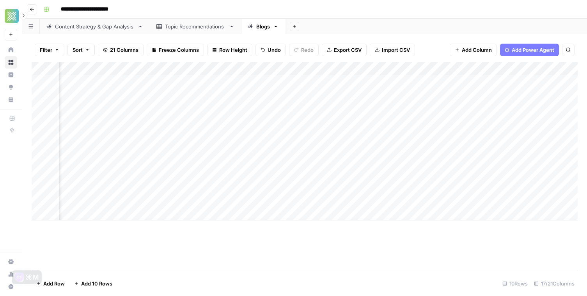  What do you see at coordinates (11, 16) in the screenshot?
I see `button: Workspace: Xponent21` at bounding box center [11, 16].